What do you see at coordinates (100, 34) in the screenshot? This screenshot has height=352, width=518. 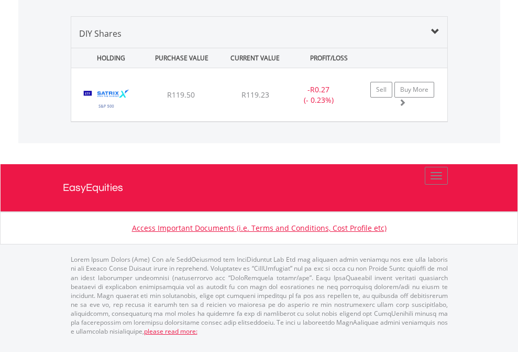 I see `span: DIY Shares` at bounding box center [100, 34].